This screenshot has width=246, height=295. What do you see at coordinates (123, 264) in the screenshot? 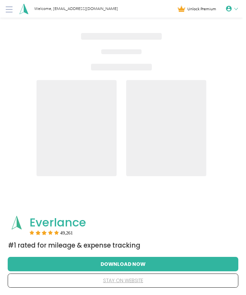
I see `button: Download Now` at bounding box center [123, 264].